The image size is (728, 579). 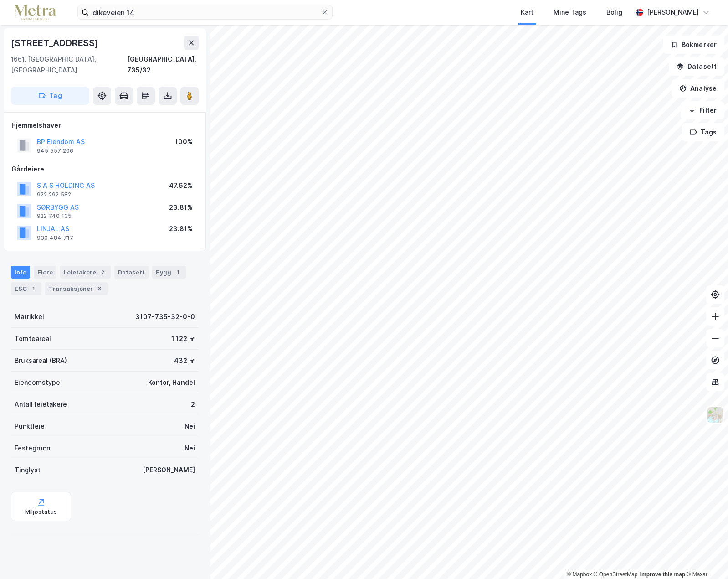 What do you see at coordinates (27, 470) in the screenshot?
I see `div: Tinglyst` at bounding box center [27, 470].